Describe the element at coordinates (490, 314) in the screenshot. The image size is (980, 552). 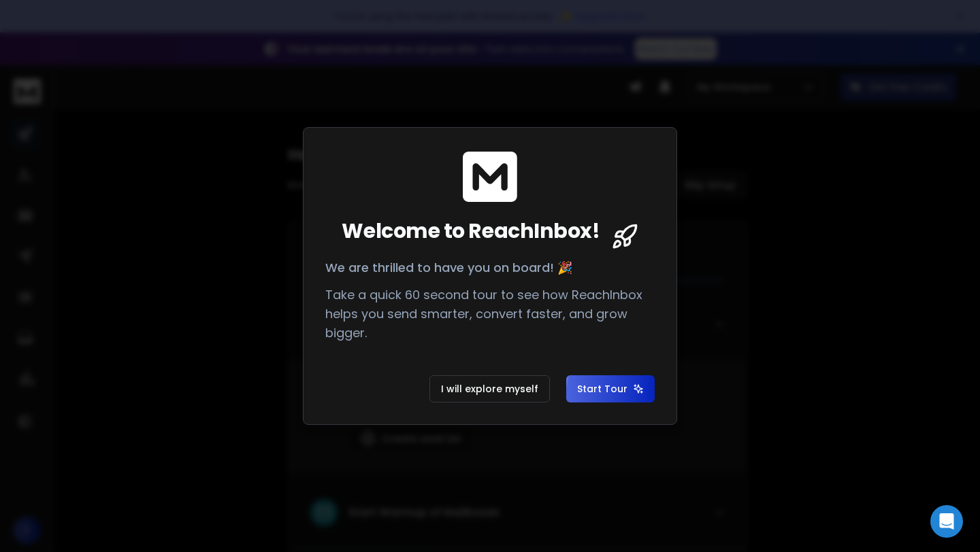
I see `p: Take a quick 60 second tour to see how ReachInbox helps you send smarter, convert faster, and gro...` at that location.